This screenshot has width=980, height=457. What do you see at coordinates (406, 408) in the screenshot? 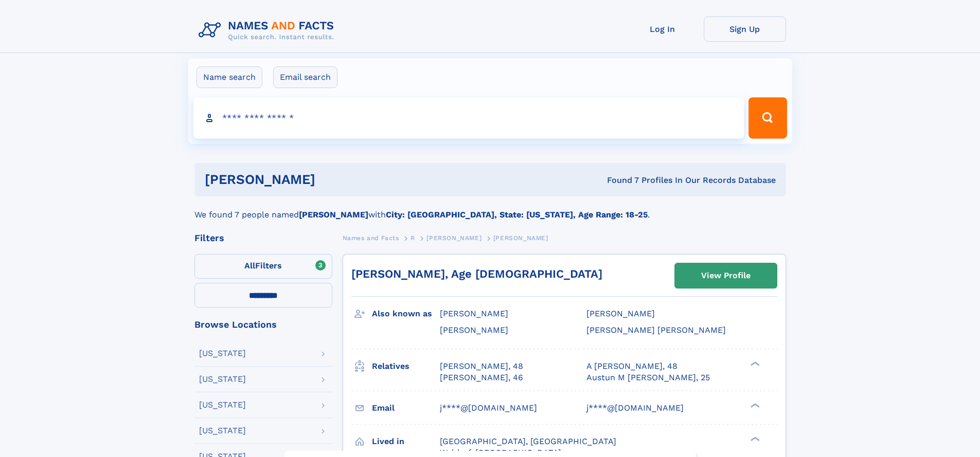
I see `h3: Email` at bounding box center [406, 408].